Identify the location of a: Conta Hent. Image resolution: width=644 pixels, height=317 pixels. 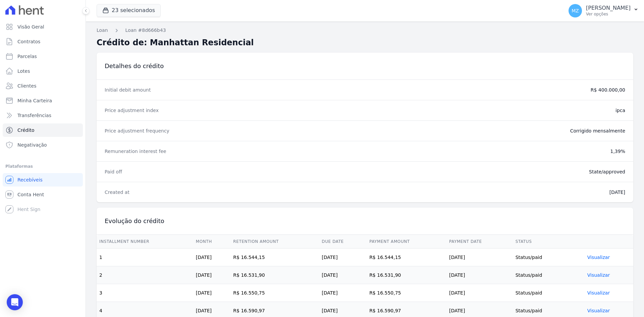
(42, 194).